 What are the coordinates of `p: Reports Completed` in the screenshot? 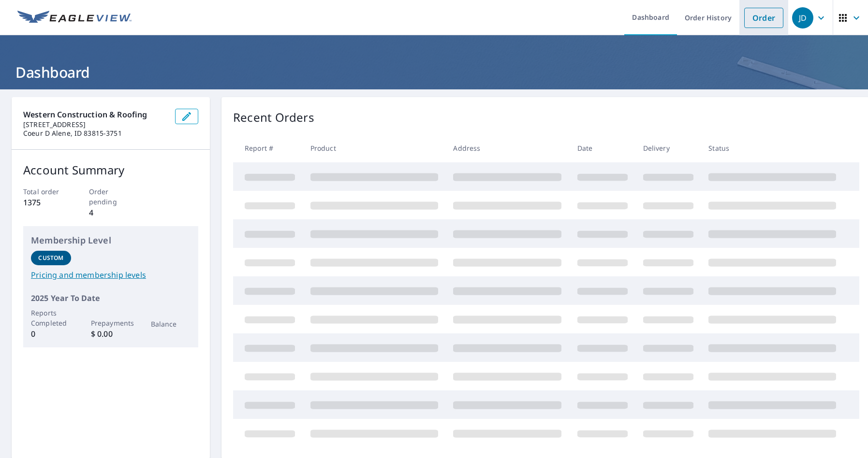 It's located at (51, 318).